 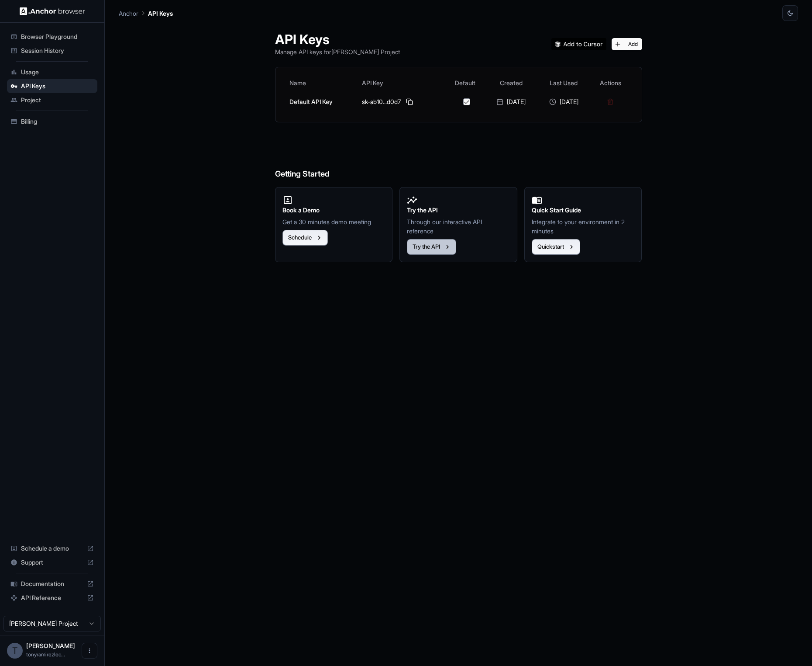 What do you see at coordinates (52, 37) in the screenshot?
I see `div: Browser Playground` at bounding box center [52, 37].